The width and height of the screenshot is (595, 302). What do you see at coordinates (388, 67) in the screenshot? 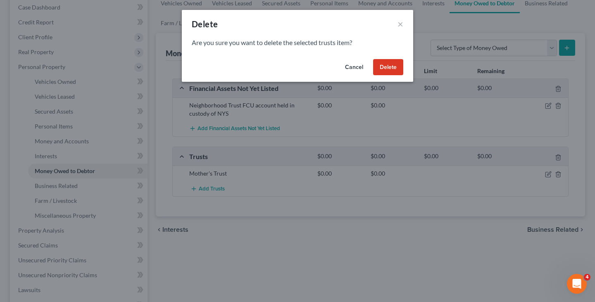
I see `button: Delete` at bounding box center [388, 67].